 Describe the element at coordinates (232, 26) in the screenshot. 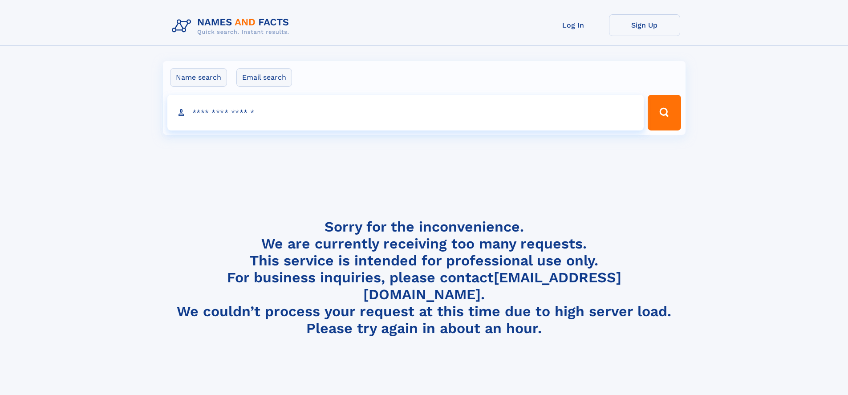

I see `img: Logo Names and Facts` at that location.